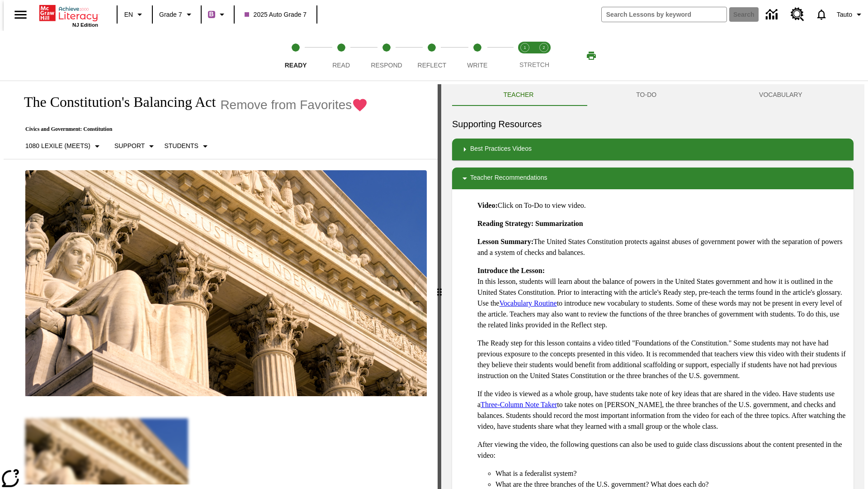 The height and width of the screenshot is (489, 868). Describe the element at coordinates (226, 283) in the screenshot. I see `img: The U.S. Supreme Court Building displays the phrase, "Equal Justice Under Law."` at that location.